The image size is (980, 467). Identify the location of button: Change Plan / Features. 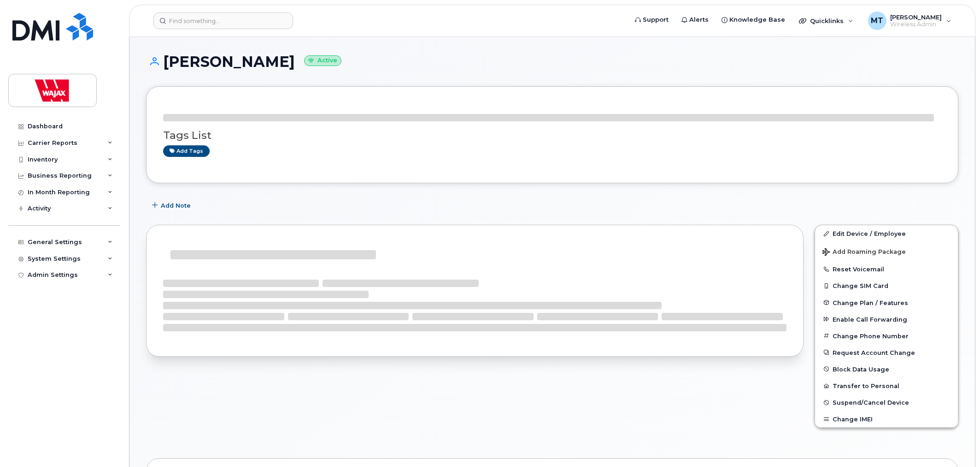
(887, 302).